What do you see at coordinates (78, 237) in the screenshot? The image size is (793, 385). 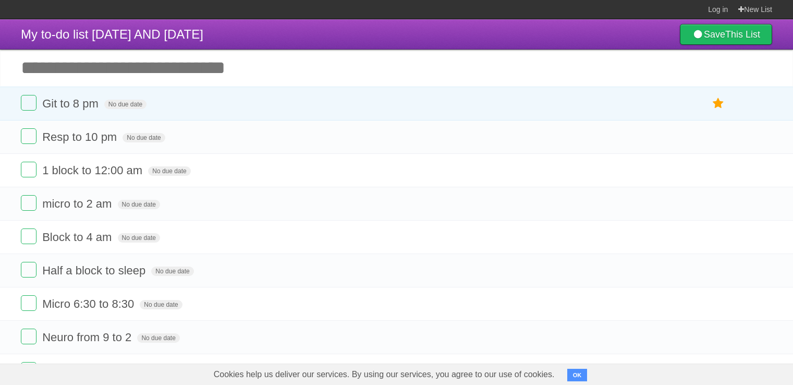 I see `span: Block to 4 am` at bounding box center [78, 237].